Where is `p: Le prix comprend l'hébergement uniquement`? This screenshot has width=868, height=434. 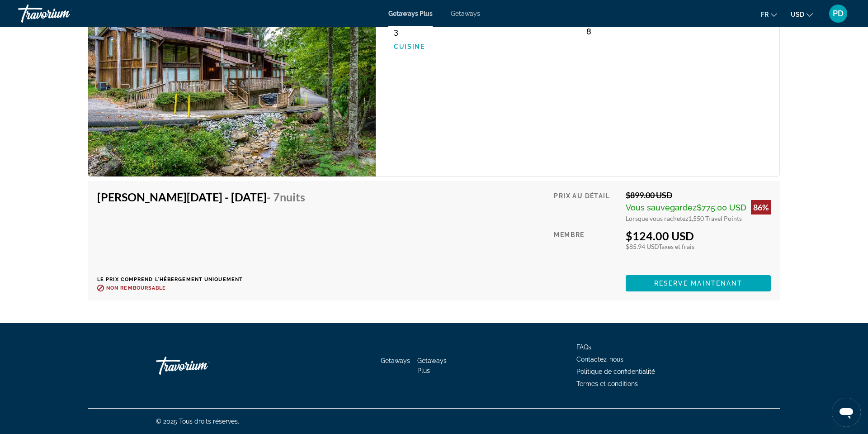
p: Le prix comprend l'hébergement uniquement is located at coordinates (204, 279).